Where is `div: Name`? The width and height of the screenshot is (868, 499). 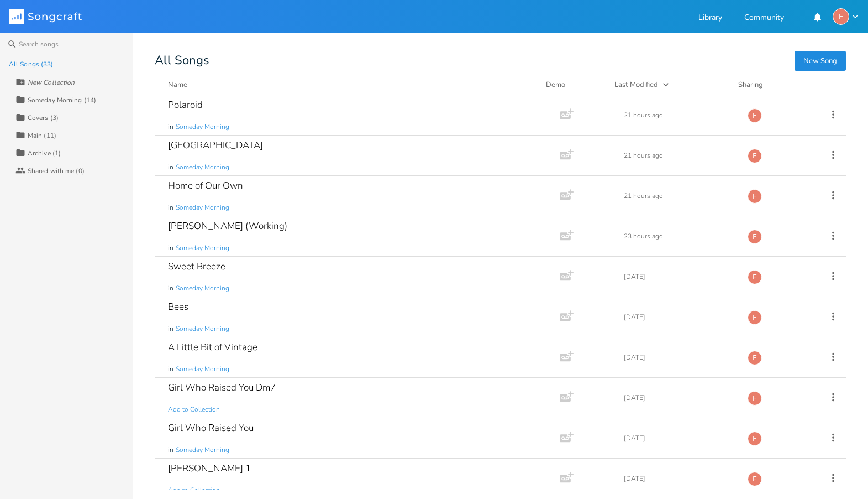
div: Name is located at coordinates (177, 84).